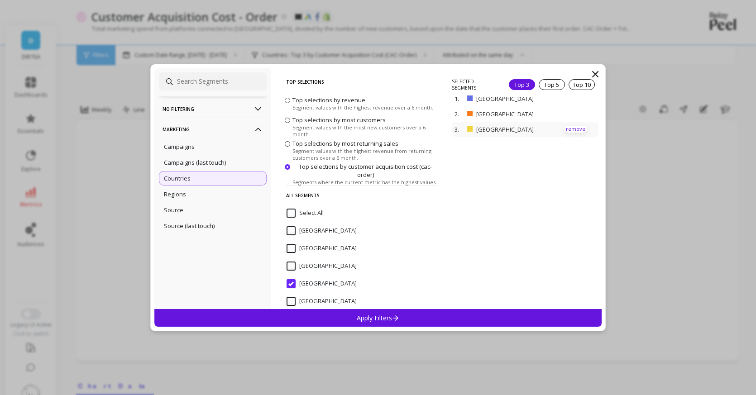 The height and width of the screenshot is (395, 756). What do you see at coordinates (581, 85) in the screenshot?
I see `div: Top 10` at bounding box center [581, 85].